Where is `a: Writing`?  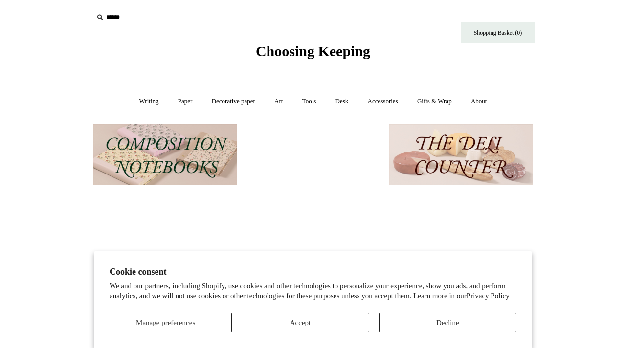 a: Writing is located at coordinates (149, 101).